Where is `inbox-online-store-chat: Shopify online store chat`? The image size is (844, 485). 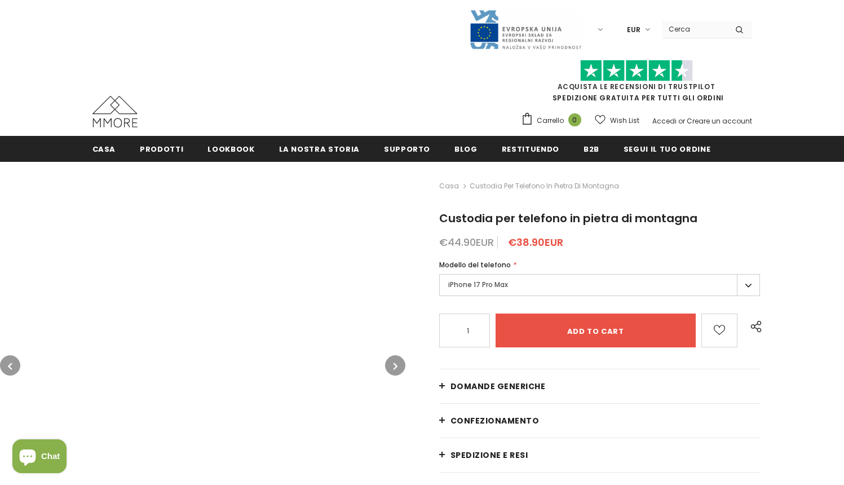 inbox-online-store-chat: Shopify online store chat is located at coordinates (39, 457).